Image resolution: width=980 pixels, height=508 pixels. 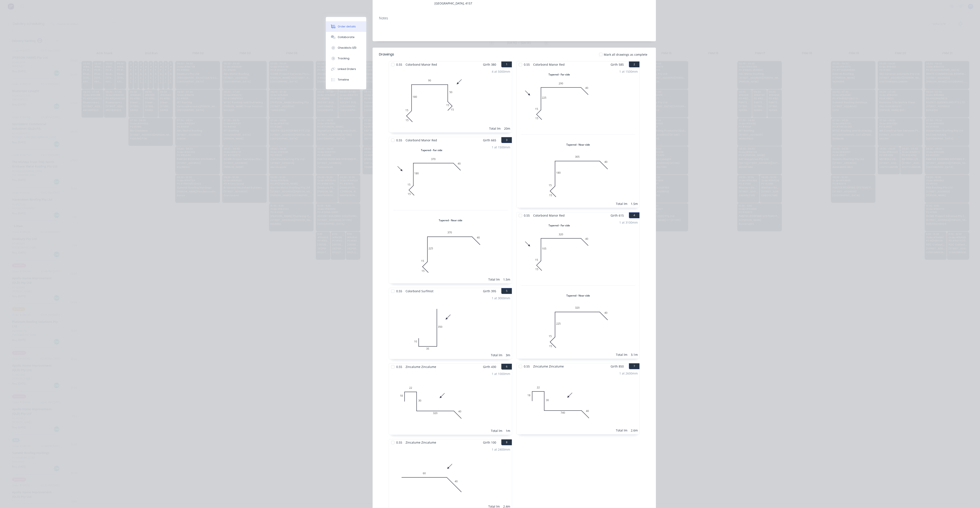 I want to click on div: Collaborate, so click(x=345, y=37).